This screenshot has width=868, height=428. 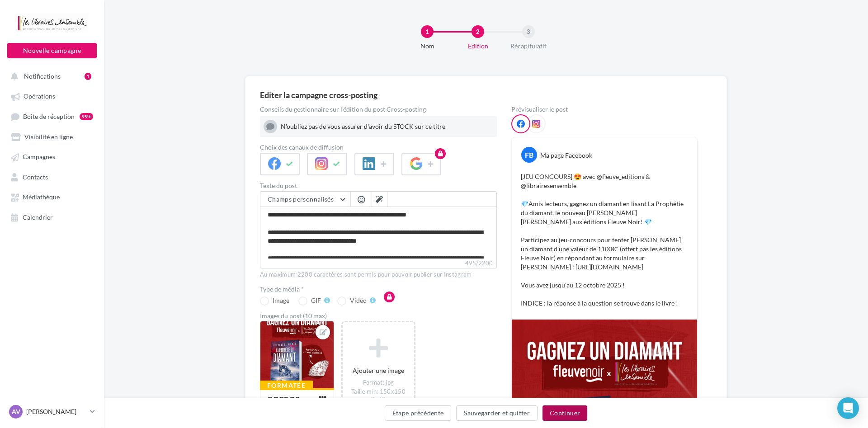 What do you see at coordinates (39, 157) in the screenshot?
I see `span: Campagnes` at bounding box center [39, 157].